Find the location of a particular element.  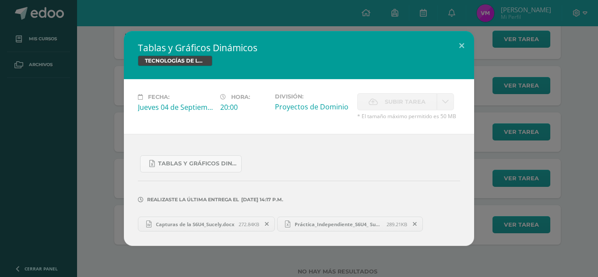

button: Close (Esc) is located at coordinates (461, 46).